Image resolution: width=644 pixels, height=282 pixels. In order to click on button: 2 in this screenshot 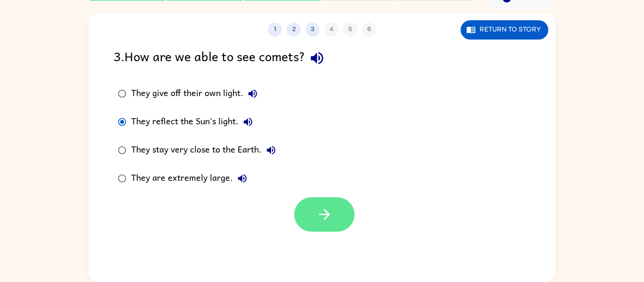, I will do `click(293, 30)`.